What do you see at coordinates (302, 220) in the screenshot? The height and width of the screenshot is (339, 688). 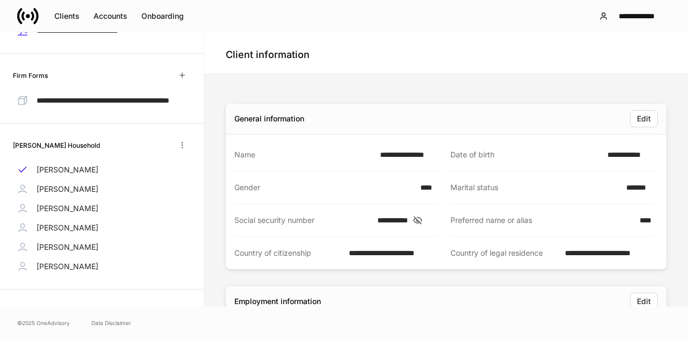 I see `div: Social security number` at bounding box center [302, 220].